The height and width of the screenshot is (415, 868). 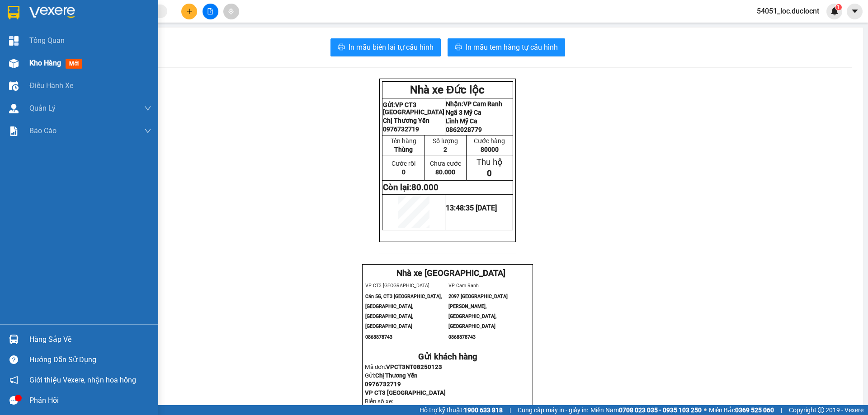 I want to click on button: printerIn mẫu biên lai tự cấu hình, so click(x=385, y=48).